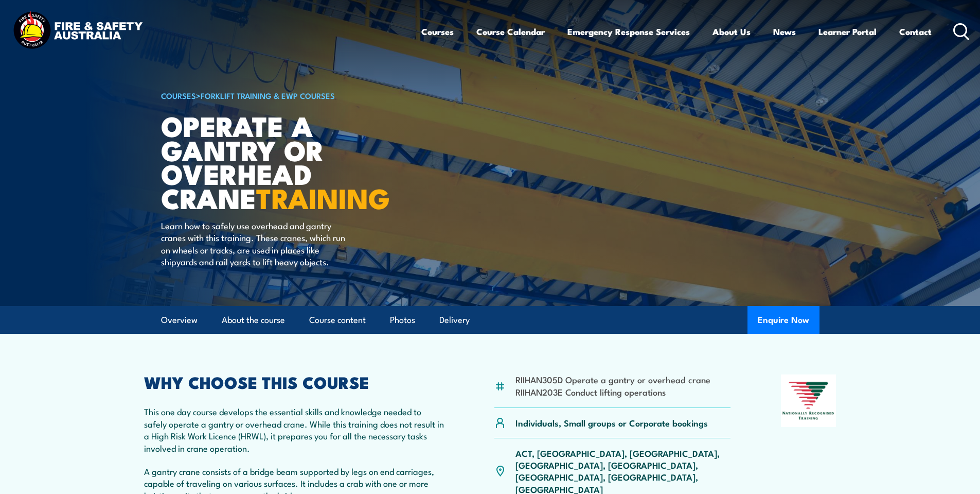  Describe the element at coordinates (915, 32) in the screenshot. I see `a: Contact` at that location.